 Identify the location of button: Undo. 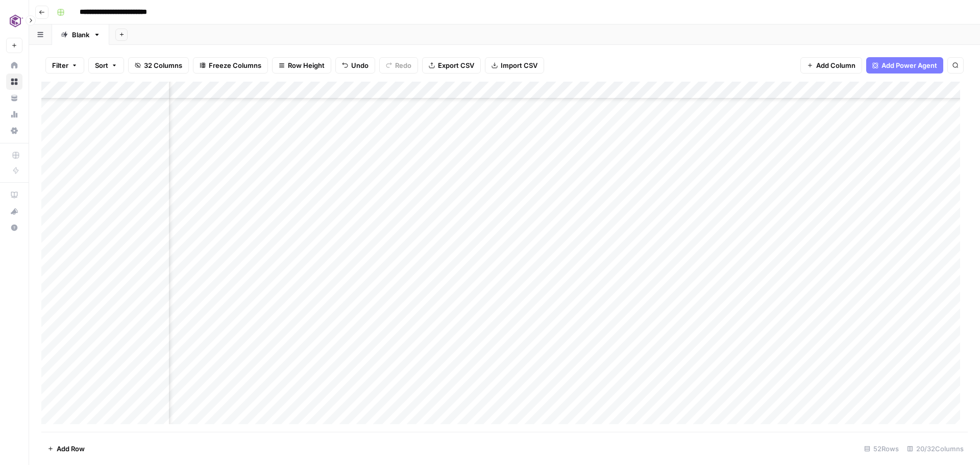
(355, 65).